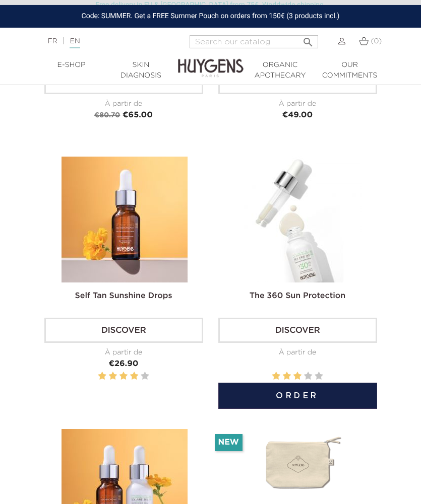 Image resolution: width=421 pixels, height=504 pixels. Describe the element at coordinates (107, 115) in the screenshot. I see `span: €80.70` at that location.